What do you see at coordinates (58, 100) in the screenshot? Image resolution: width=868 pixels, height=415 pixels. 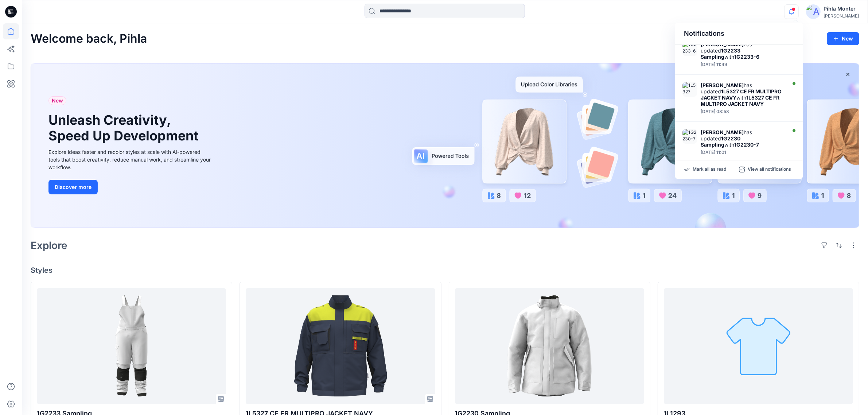 I see `span: New` at bounding box center [58, 100].